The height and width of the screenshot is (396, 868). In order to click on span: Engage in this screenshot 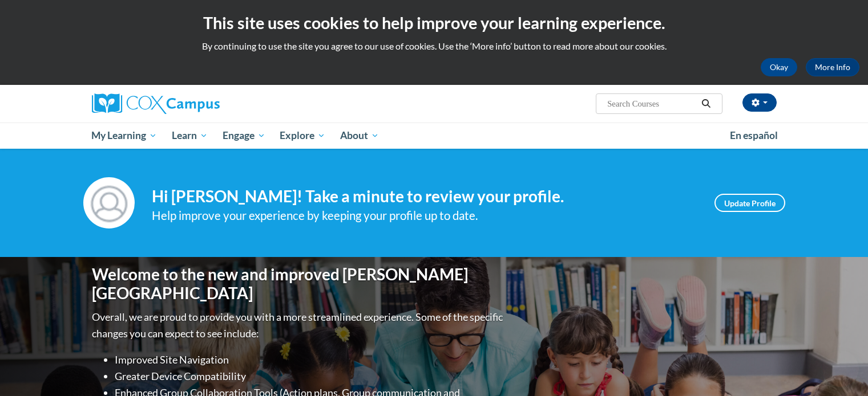, I will do `click(244, 136)`.